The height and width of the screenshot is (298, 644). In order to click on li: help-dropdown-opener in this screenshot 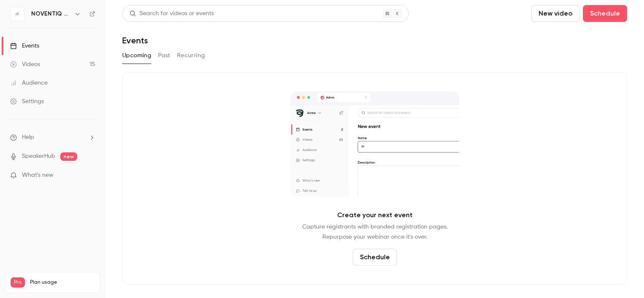, I will do `click(53, 137)`.